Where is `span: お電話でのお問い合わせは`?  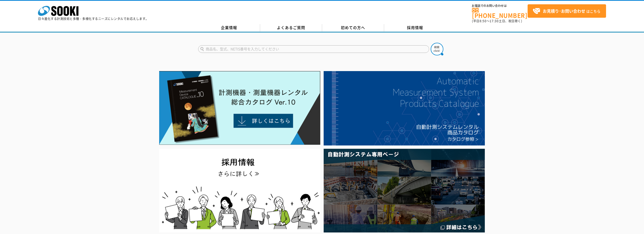
span: お電話でのお問い合わせは is located at coordinates (500, 6).